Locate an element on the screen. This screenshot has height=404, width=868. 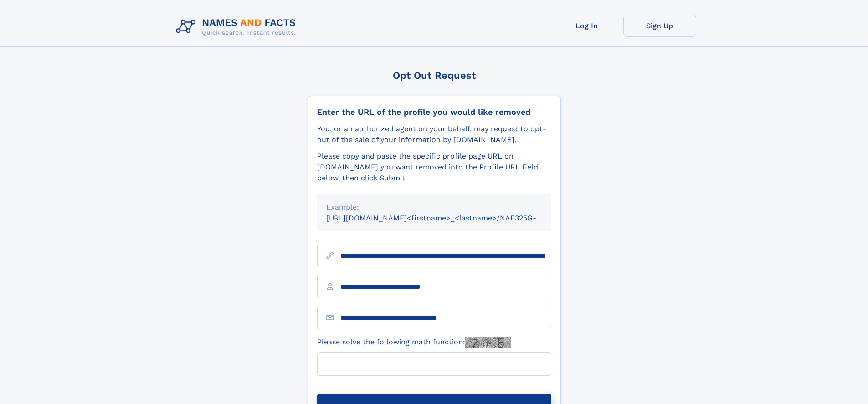
a: Log In is located at coordinates (587, 25).